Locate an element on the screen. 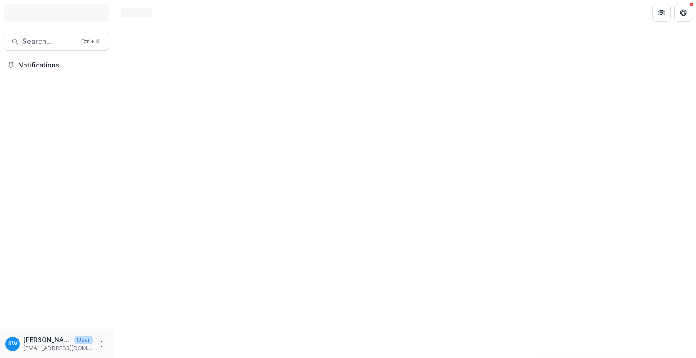 The image size is (696, 358). p: User is located at coordinates (83, 340).